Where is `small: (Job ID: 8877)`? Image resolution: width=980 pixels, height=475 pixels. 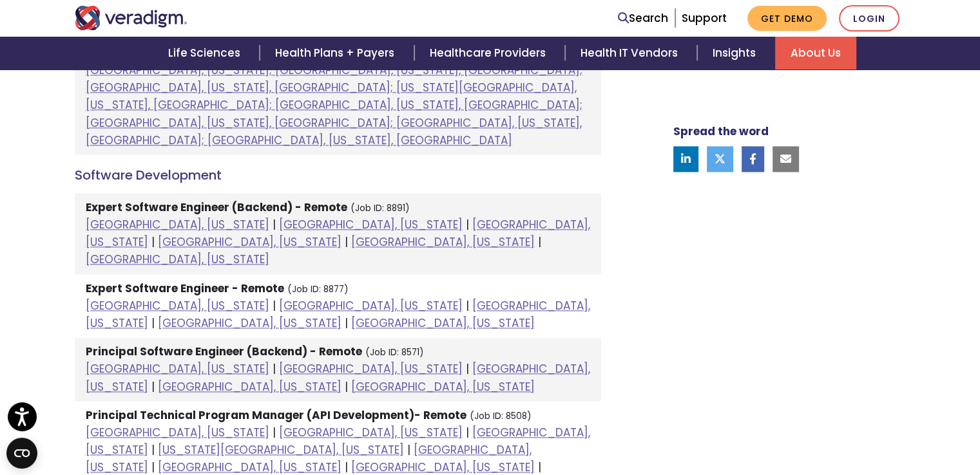
small: (Job ID: 8877) is located at coordinates (318, 289).